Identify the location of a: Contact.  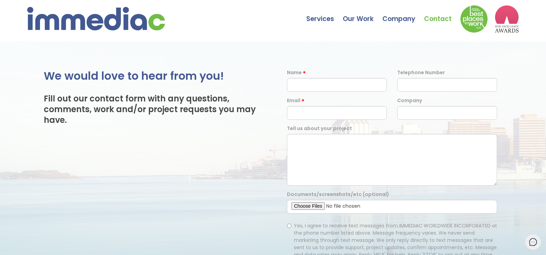
(442, 14).